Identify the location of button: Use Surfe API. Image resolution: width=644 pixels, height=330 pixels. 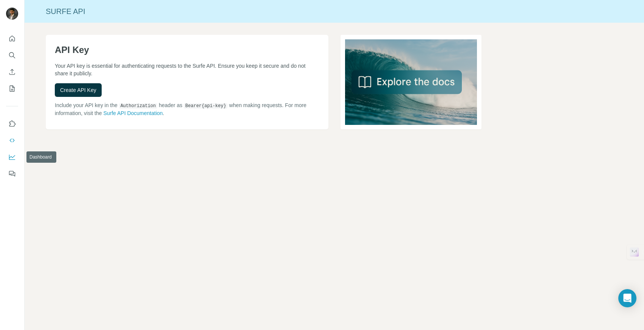
(12, 140).